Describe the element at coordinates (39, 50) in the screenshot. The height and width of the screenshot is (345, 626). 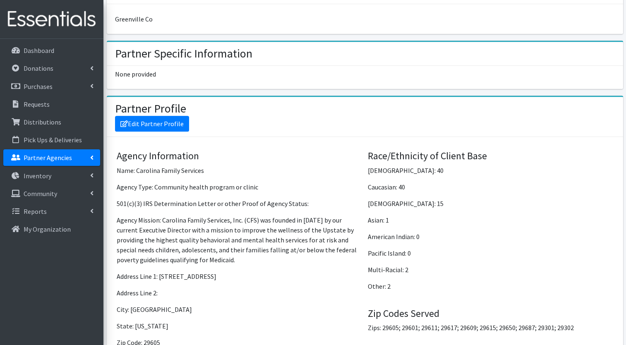
I see `p: Dashboard` at that location.